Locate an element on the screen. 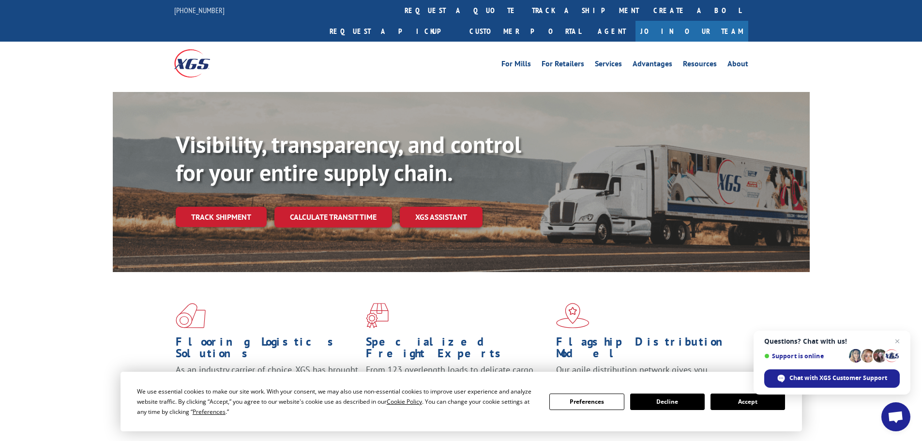 This screenshot has width=922, height=441. a: Agent is located at coordinates (612, 31).